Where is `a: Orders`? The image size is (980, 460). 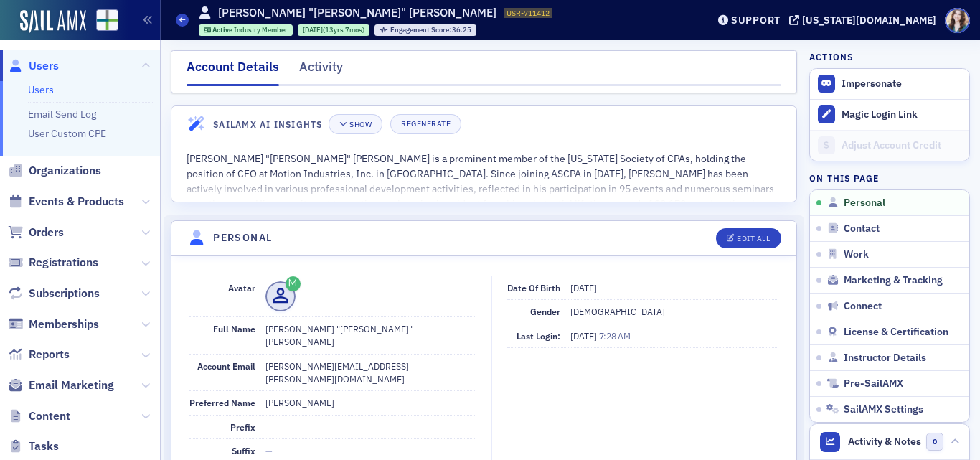
a: Orders is located at coordinates (36, 233).